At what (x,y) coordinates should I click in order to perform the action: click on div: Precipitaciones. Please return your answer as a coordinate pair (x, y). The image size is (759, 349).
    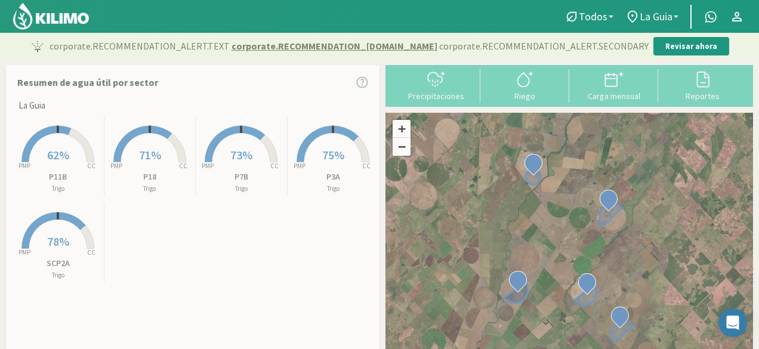
    Looking at the image, I should click on (436, 96).